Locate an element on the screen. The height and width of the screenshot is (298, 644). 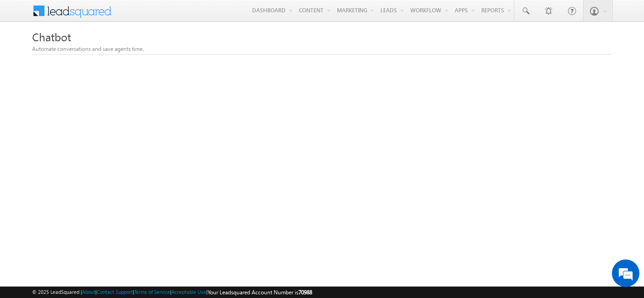
a: Acceptable Use is located at coordinates (189, 291).